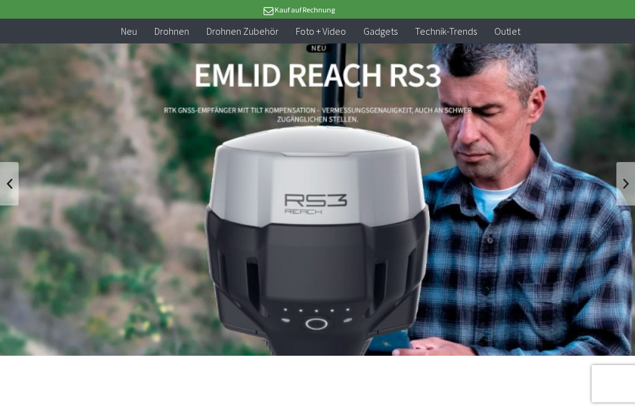 This screenshot has width=635, height=411. Describe the element at coordinates (172, 31) in the screenshot. I see `a: Drohnen` at that location.